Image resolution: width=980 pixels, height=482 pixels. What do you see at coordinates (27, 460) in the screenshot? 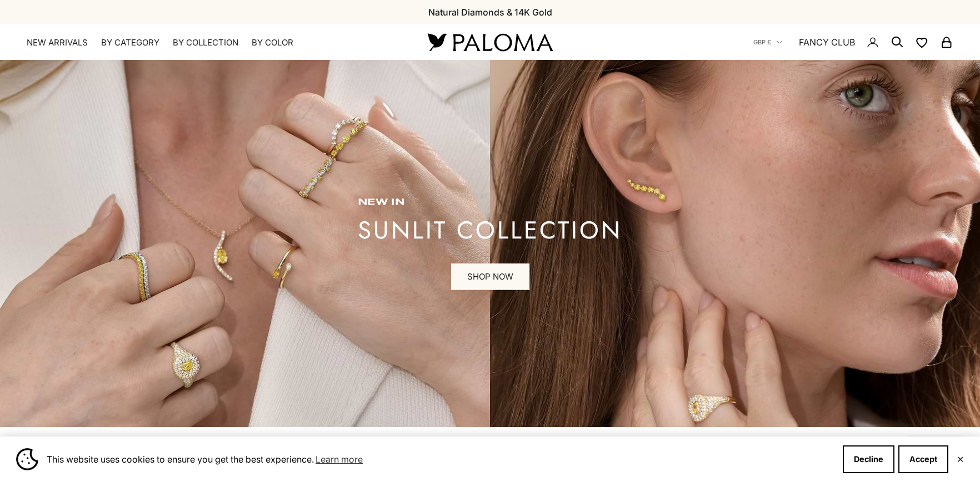
I see `img: Cookie banner` at bounding box center [27, 460].